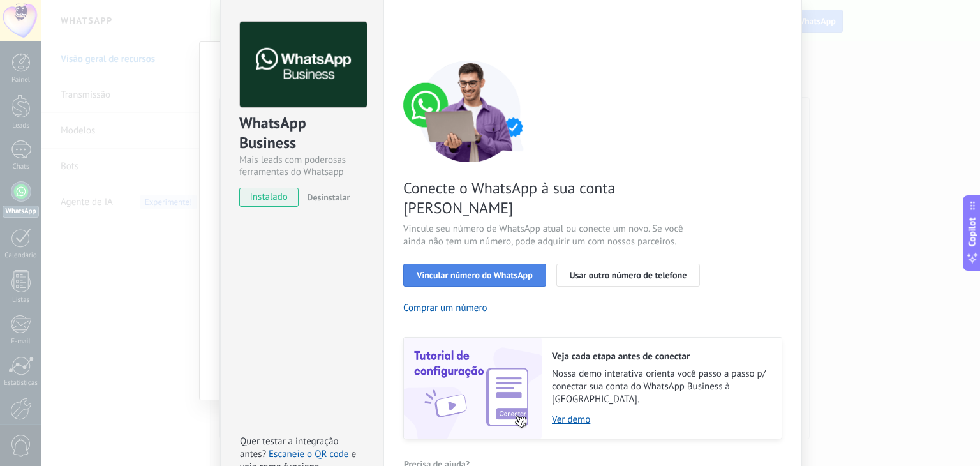 Image resolution: width=980 pixels, height=466 pixels. I want to click on span: Nossa demo interativa orienta você passo a passo p/ conectar sua conta do WhatsApp Business à [GE..., so click(660, 387).